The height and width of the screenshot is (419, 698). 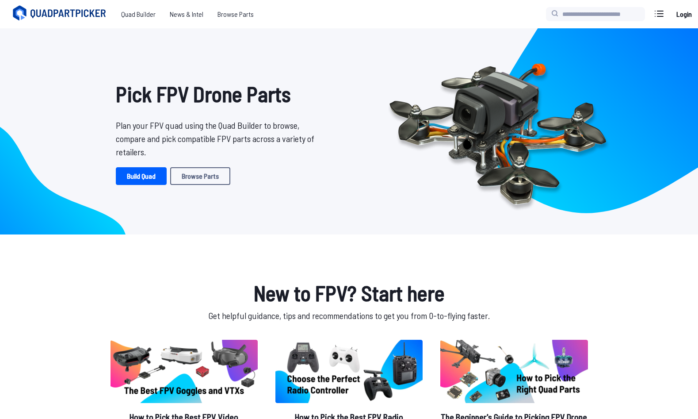 What do you see at coordinates (349, 293) in the screenshot?
I see `h1: New to FPV? Start here` at bounding box center [349, 293].